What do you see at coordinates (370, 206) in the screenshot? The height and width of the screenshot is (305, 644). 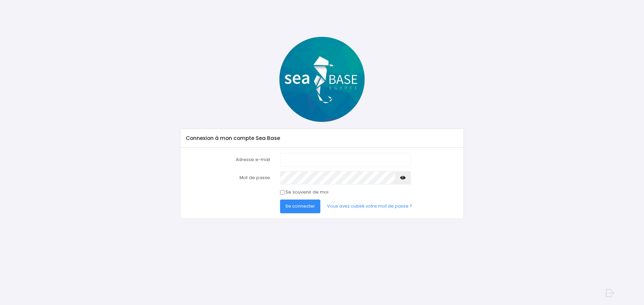 I see `a: Vous avez oublié votre mot de passe ?` at bounding box center [370, 206].